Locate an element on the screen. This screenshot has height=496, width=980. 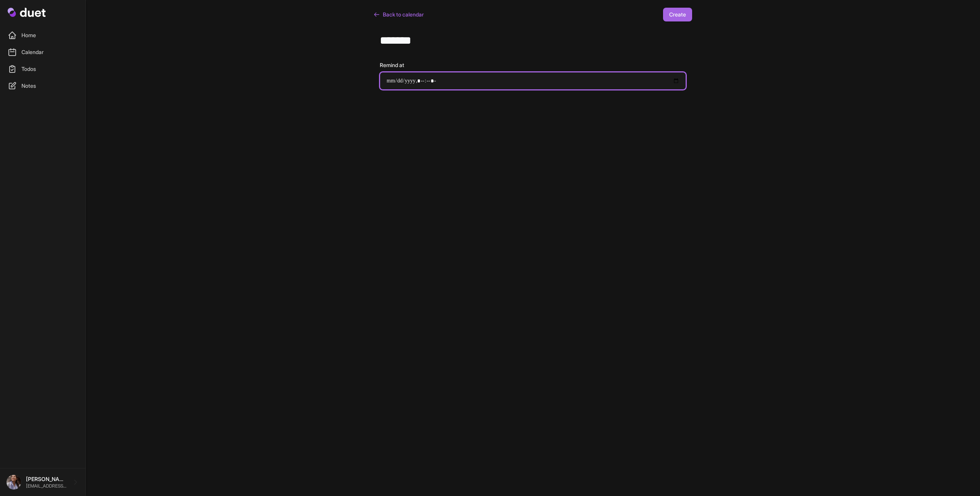
a: Home is located at coordinates (42, 36).